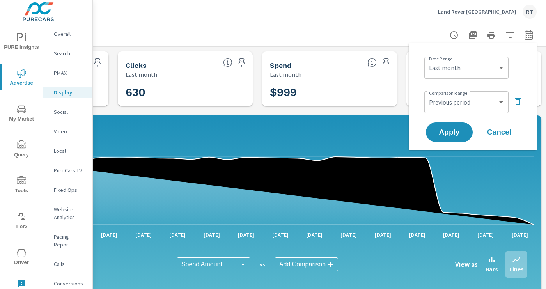 The width and height of the screenshot is (546, 289). What do you see at coordinates (329, 92) in the screenshot?
I see `h3: $999` at bounding box center [329, 92].